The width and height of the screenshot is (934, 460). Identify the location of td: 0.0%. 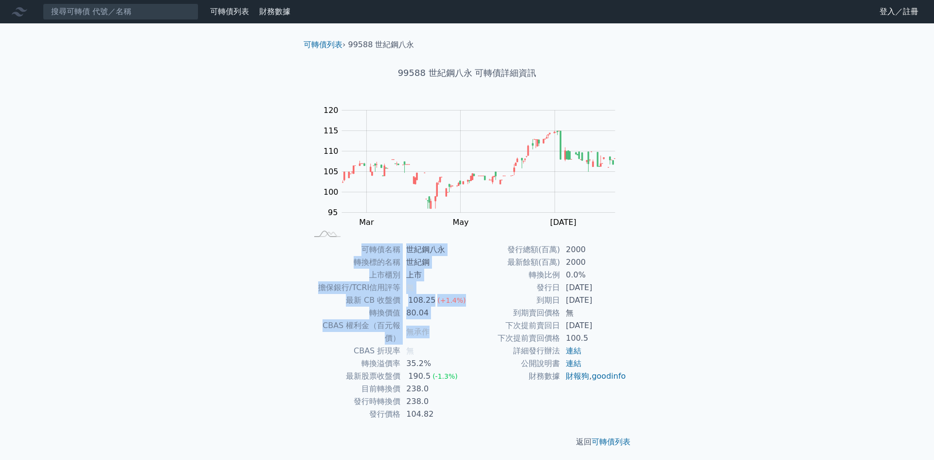
(593, 275).